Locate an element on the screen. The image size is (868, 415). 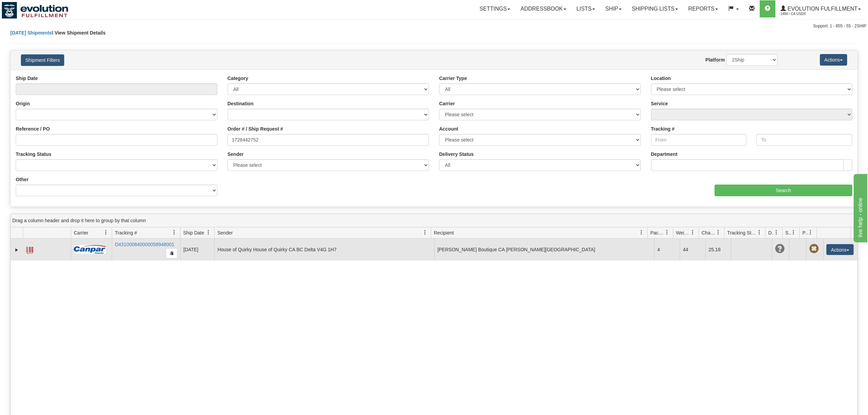
a: Pickup Status filter column settings is located at coordinates (811, 232).